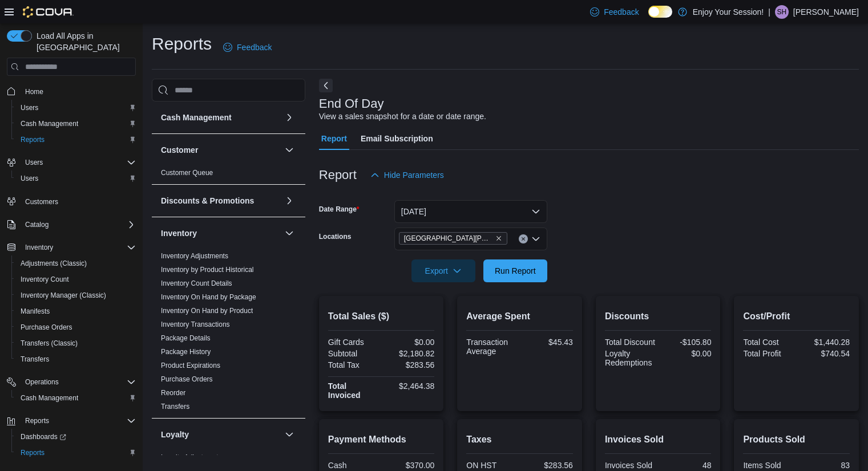  I want to click on h2: Total Sales ($), so click(381, 317).